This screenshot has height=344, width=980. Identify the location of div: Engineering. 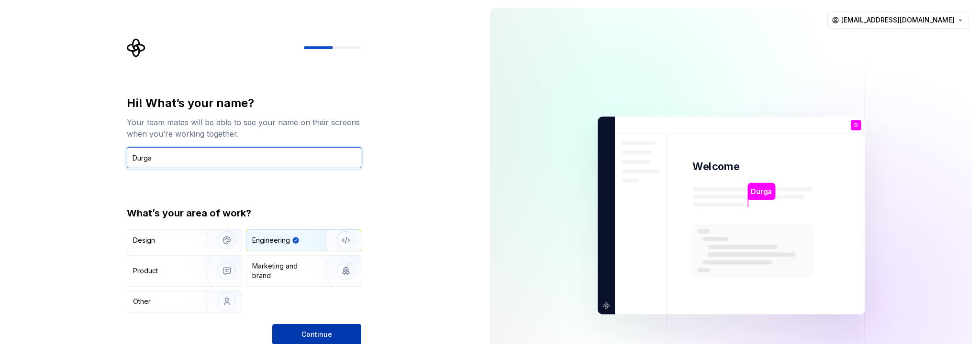
(271, 241).